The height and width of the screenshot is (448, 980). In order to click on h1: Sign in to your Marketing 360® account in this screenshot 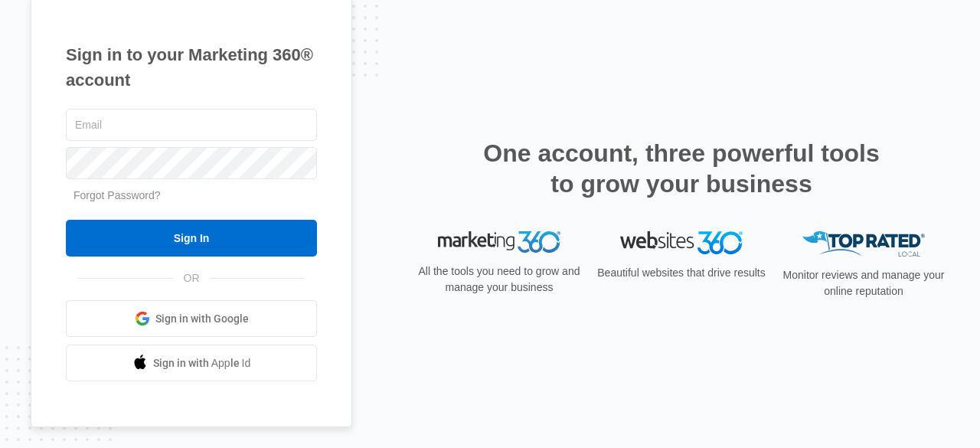, I will do `click(191, 68)`.